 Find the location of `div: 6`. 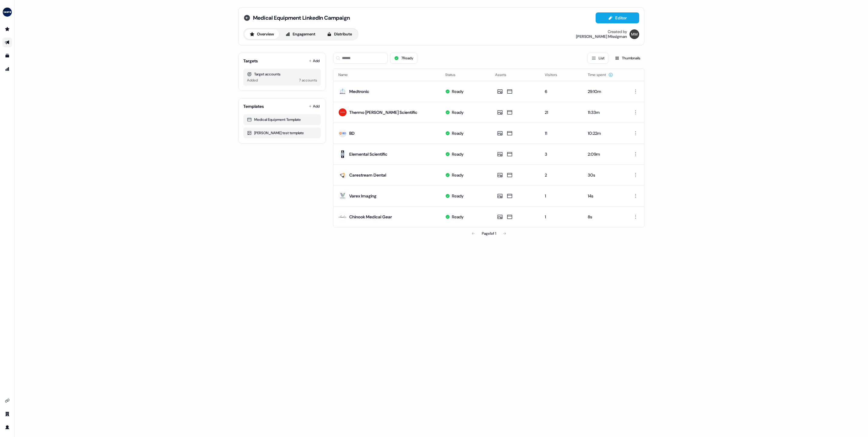

div: 6 is located at coordinates (561, 92).